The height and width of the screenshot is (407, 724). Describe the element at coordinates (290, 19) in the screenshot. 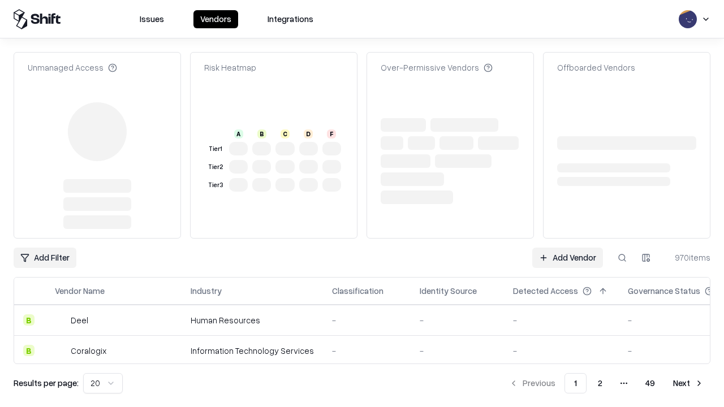

I see `button: Integrations` at that location.